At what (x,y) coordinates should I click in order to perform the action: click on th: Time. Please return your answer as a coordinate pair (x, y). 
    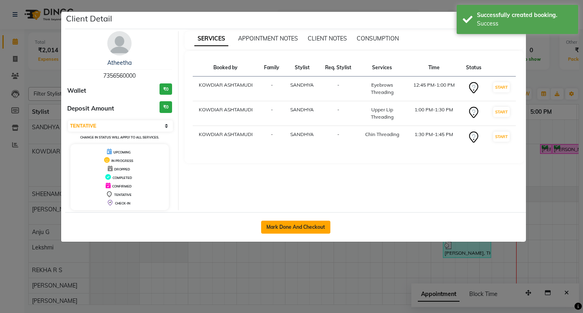
    Looking at the image, I should click on (434, 68).